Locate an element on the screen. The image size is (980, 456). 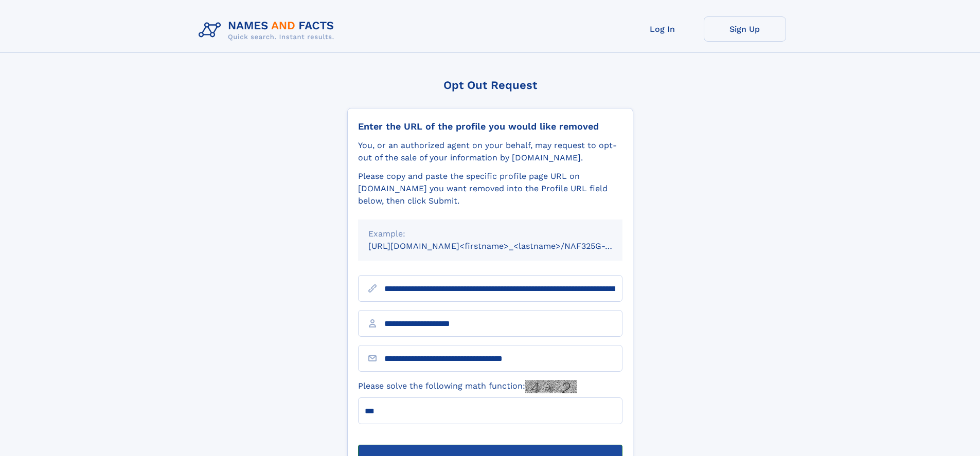
a: Sign Up is located at coordinates (745, 28).